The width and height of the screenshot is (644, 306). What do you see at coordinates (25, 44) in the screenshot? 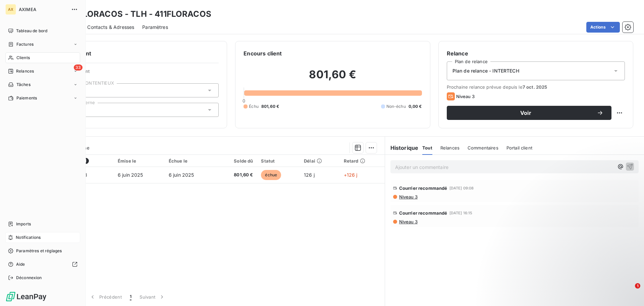
I see `span: Factures` at bounding box center [25, 44].